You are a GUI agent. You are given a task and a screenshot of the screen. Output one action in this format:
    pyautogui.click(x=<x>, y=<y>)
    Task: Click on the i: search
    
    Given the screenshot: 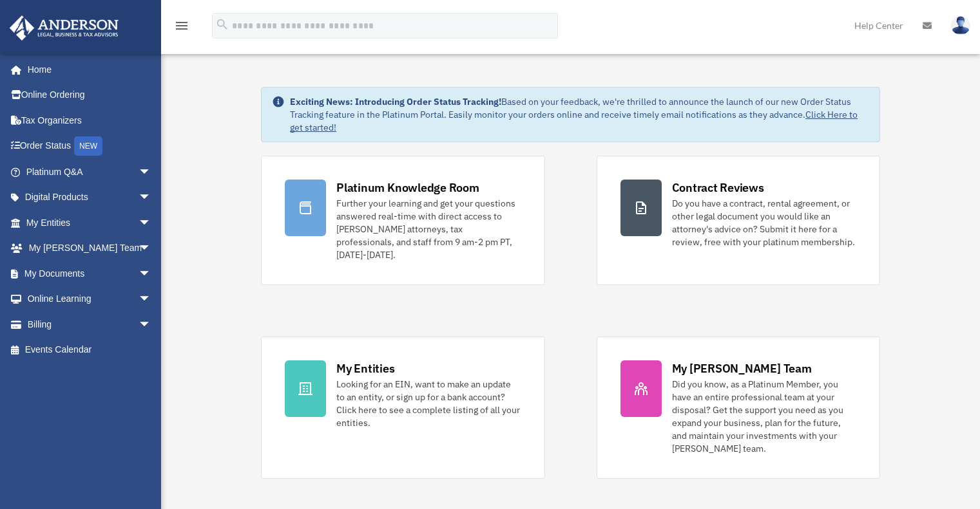 What is the action you would take?
    pyautogui.click(x=222, y=25)
    